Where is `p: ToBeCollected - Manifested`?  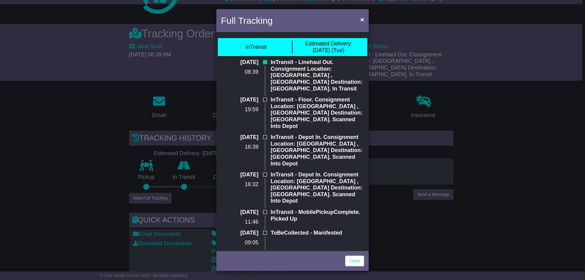 p: ToBeCollected - Manifested is located at coordinates (317, 233).